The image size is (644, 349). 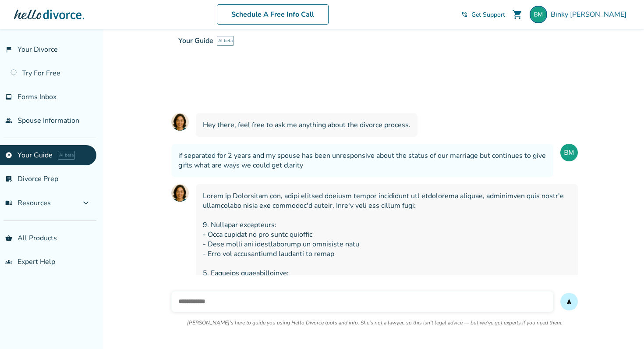 What do you see at coordinates (9, 121) in the screenshot?
I see `span: people` at bounding box center [9, 121].